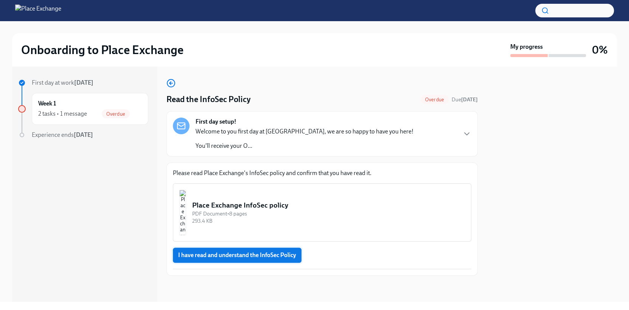 This screenshot has width=629, height=310. What do you see at coordinates (83, 109) in the screenshot?
I see `a: Week 12 tasks • 1 messageOverdue` at bounding box center [83, 109].